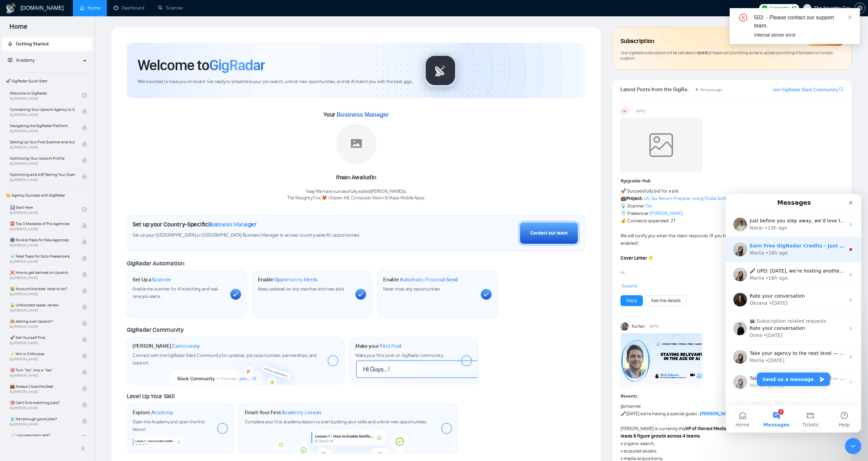 This screenshot has width=868, height=461. What do you see at coordinates (301, 413) in the screenshot?
I see `span: Academy Lesson` at bounding box center [301, 413].